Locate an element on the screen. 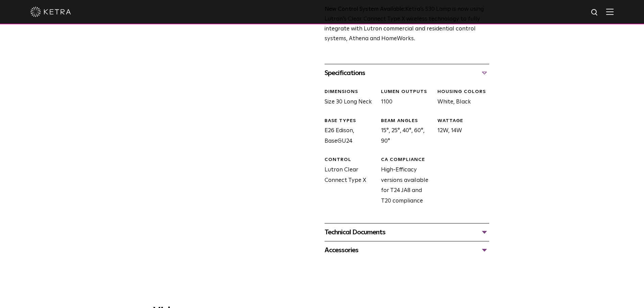 The height and width of the screenshot is (308, 644). div: 12W, 14W is located at coordinates (460, 132).